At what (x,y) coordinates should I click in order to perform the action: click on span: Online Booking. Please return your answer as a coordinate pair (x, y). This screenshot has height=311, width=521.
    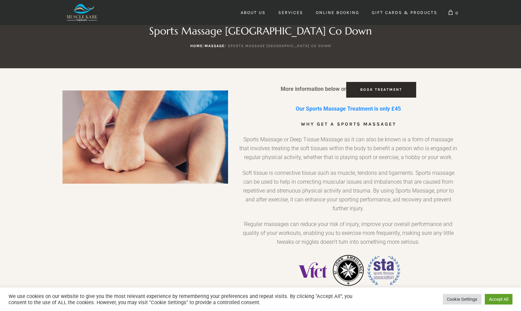
    Looking at the image, I should click on (337, 12).